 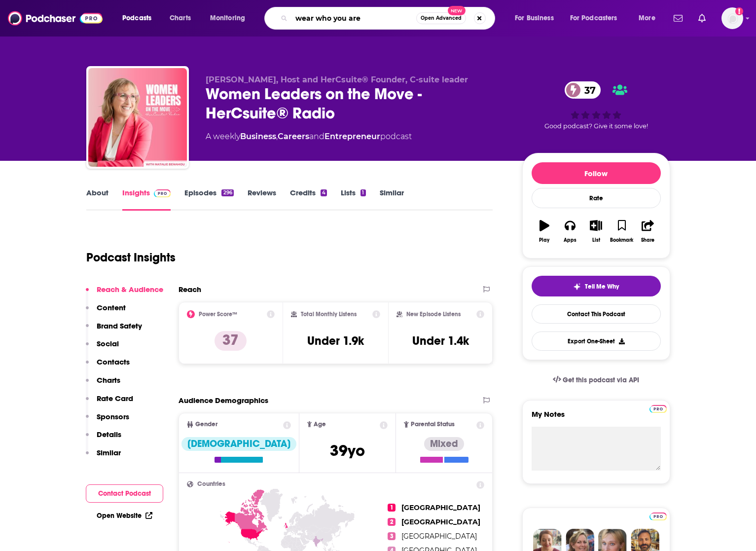 I want to click on span: Good podcast? Give it some love!, so click(x=596, y=126).